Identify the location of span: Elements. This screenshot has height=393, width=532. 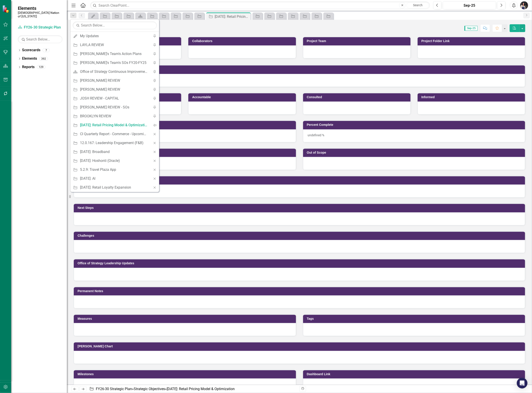
(40, 8).